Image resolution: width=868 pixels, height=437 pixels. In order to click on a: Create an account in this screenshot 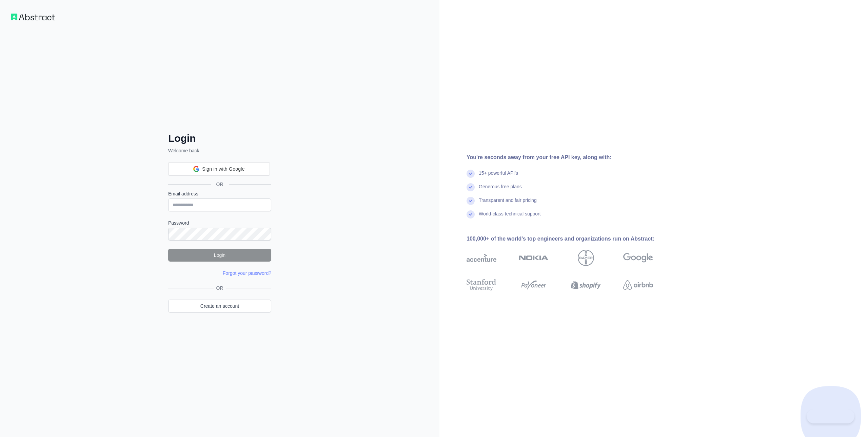, I will do `click(220, 306)`.